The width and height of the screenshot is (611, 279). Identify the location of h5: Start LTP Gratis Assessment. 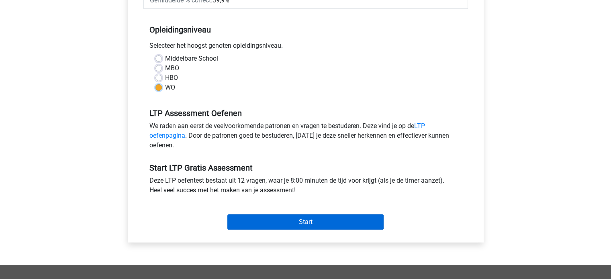
(305, 168).